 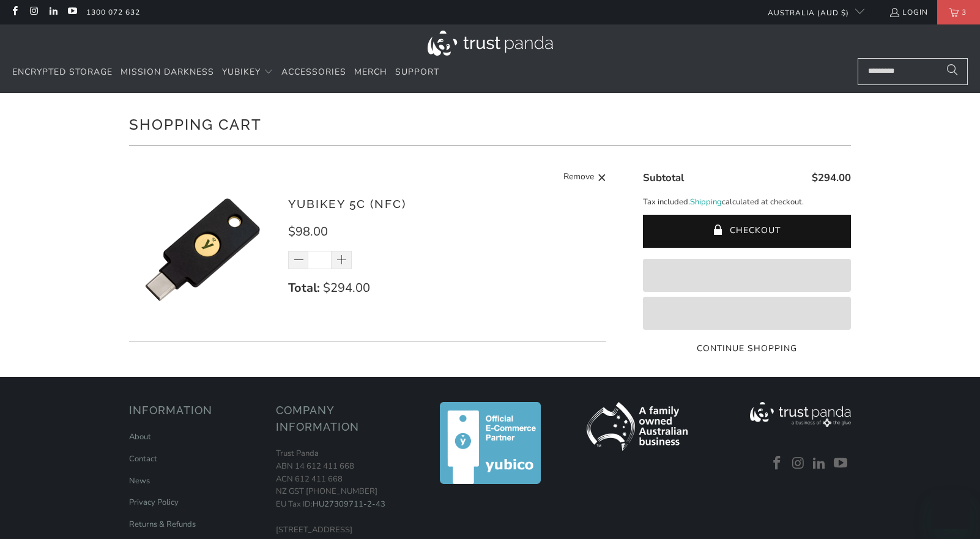 What do you see at coordinates (154, 502) in the screenshot?
I see `a: Privacy Policy` at bounding box center [154, 502].